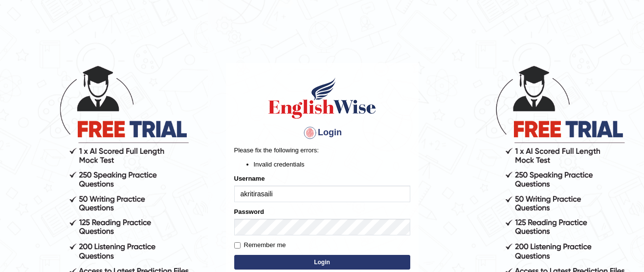 Image resolution: width=644 pixels, height=272 pixels. Describe the element at coordinates (322, 98) in the screenshot. I see `img: Logo of English Wise sign in for intelligent practice with AI` at that location.